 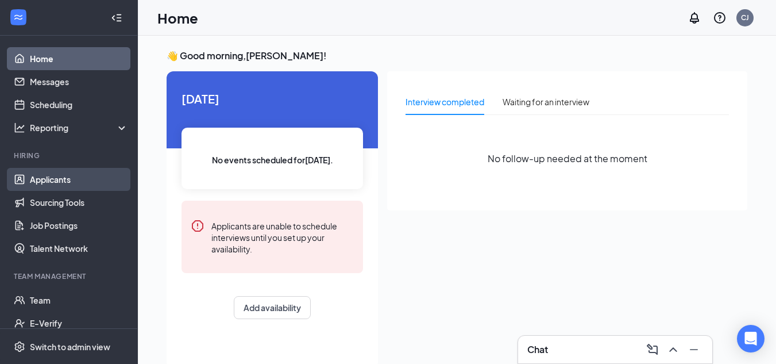 I want to click on a: Home, so click(x=79, y=59).